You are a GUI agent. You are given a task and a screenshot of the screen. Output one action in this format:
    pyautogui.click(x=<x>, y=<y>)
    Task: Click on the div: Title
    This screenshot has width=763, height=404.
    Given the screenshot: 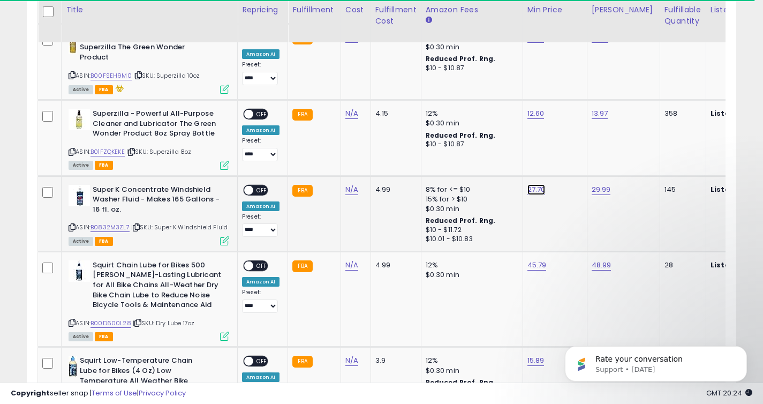 What is the action you would take?
    pyautogui.click(x=149, y=10)
    